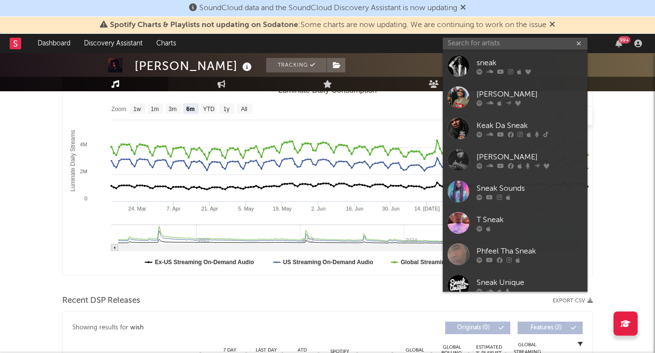 This screenshot has width=655, height=353. Describe the element at coordinates (328, 179) in the screenshot. I see `svg: Luminate Daily Consumption` at that location.